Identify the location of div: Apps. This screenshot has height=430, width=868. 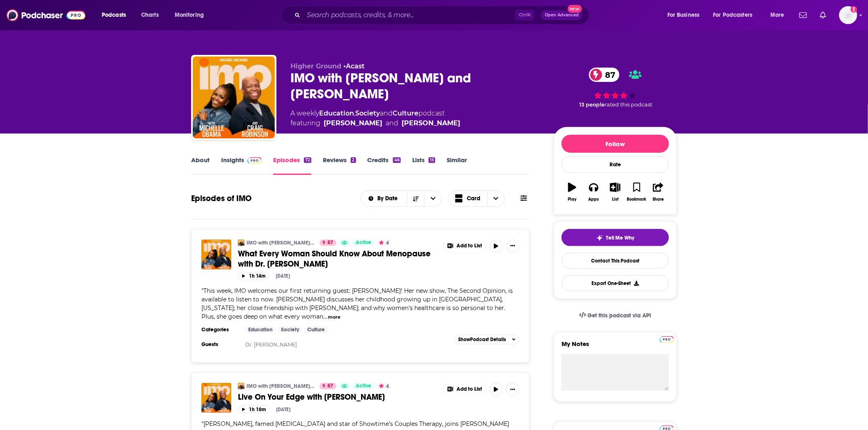
(594, 200).